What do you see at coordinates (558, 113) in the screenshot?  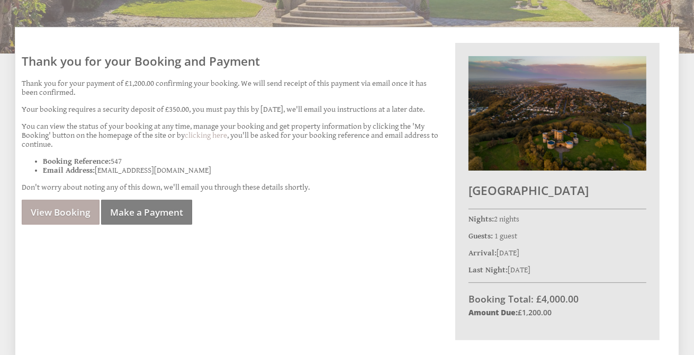 I see `img: An image of 'Walton Castle'` at bounding box center [558, 113].